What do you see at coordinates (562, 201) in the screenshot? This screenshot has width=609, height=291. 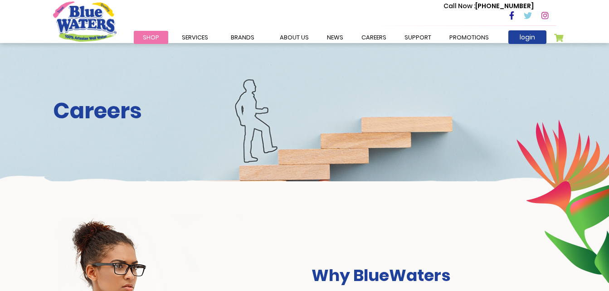 I see `img: career-intro-leaves.png` at bounding box center [562, 201].